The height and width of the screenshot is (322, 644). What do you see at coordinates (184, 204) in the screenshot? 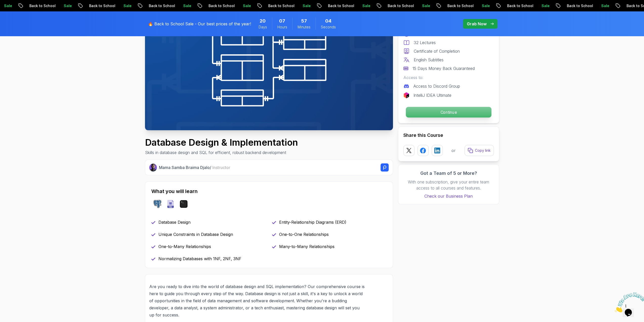
I see `img: terminal logo` at bounding box center [184, 204].